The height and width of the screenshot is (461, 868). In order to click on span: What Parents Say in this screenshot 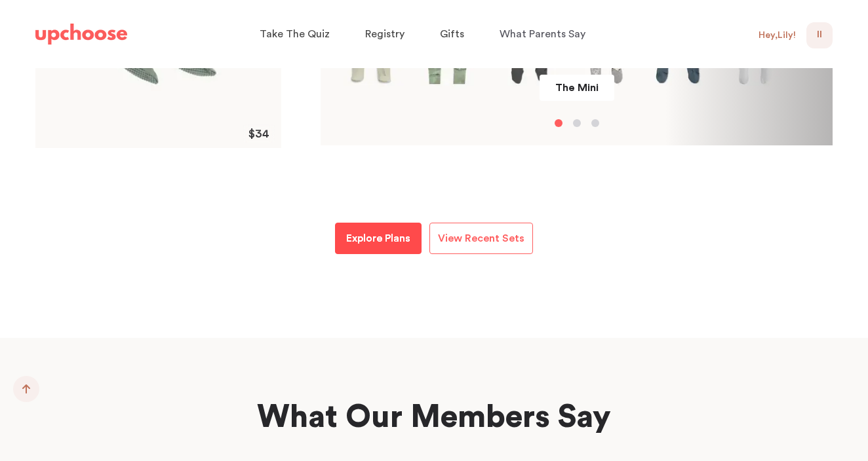, I will do `click(542, 34)`.